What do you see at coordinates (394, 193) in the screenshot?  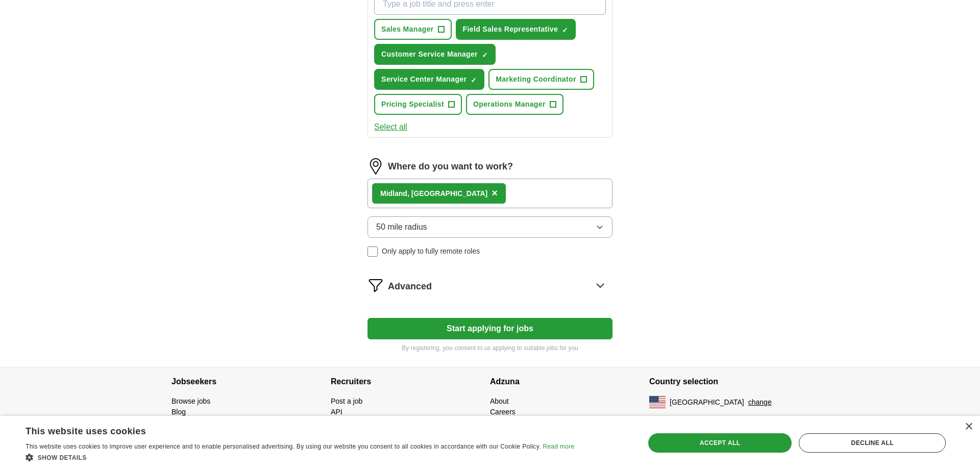 I see `strong: Midland` at bounding box center [394, 193].